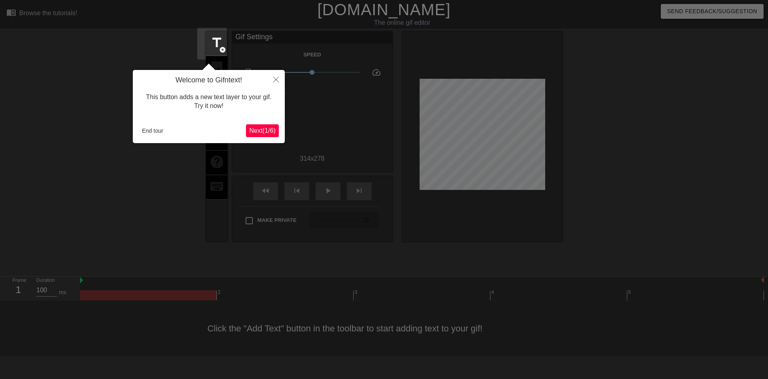 This screenshot has width=768, height=379. What do you see at coordinates (209, 102) in the screenshot?
I see `div: This button adds a new text layer to your gif. Try it now!` at bounding box center [209, 102].